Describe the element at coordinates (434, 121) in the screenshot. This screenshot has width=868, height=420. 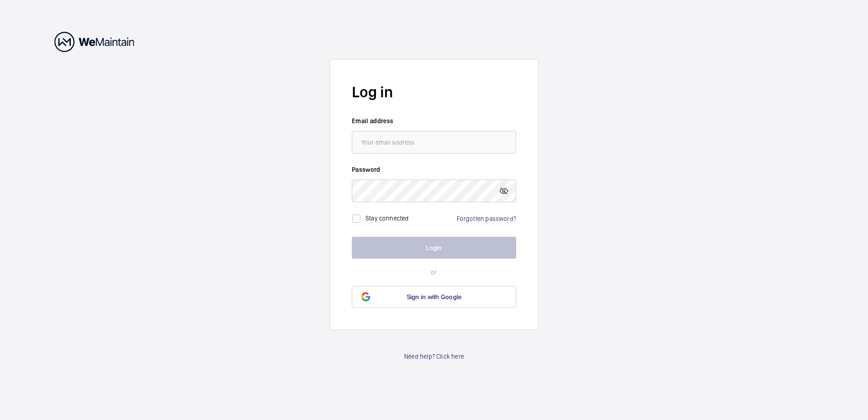
I see `label: Email address` at that location.